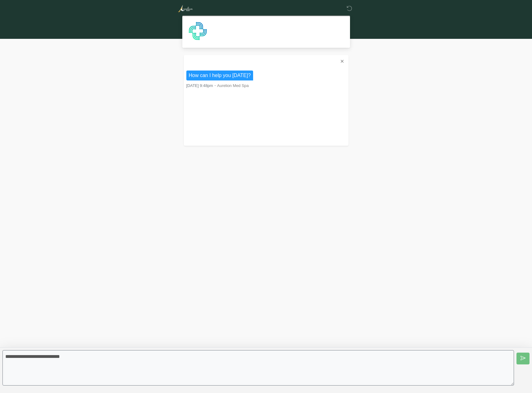  Describe the element at coordinates (198, 31) in the screenshot. I see `img: Agent Avatar` at that location.